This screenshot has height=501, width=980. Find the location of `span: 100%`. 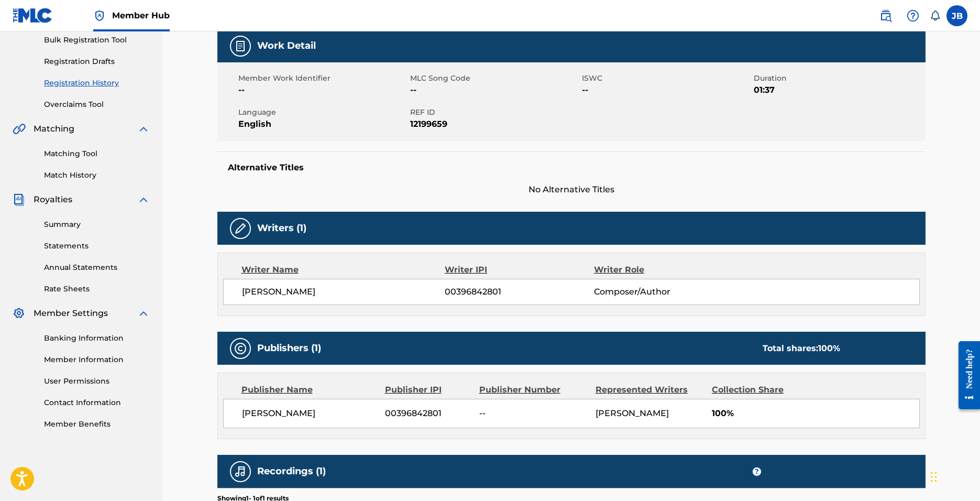

span: 100% is located at coordinates (816, 413).